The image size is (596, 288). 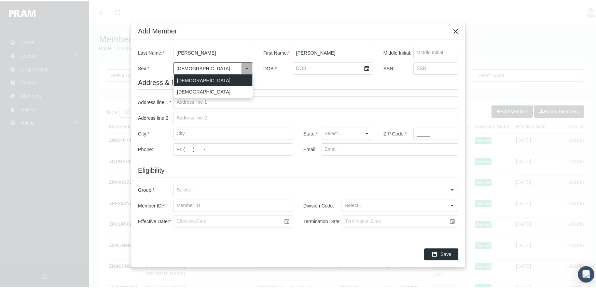 What do you see at coordinates (145, 148) in the screenshot?
I see `span: Phone:` at bounding box center [145, 148].